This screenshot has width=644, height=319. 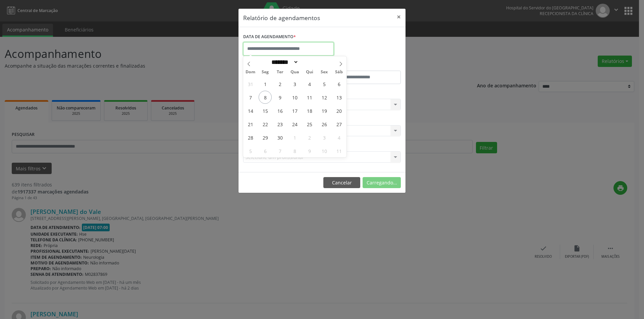 What do you see at coordinates (338, 97) in the screenshot?
I see `span: Setembro 13, 2025` at bounding box center [338, 97].